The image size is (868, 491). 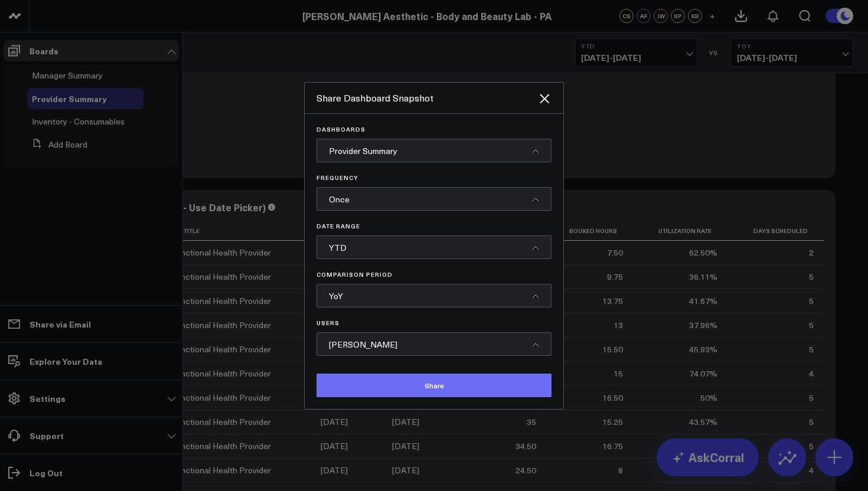 What do you see at coordinates (434, 226) in the screenshot?
I see `p: Date Range` at bounding box center [434, 226].